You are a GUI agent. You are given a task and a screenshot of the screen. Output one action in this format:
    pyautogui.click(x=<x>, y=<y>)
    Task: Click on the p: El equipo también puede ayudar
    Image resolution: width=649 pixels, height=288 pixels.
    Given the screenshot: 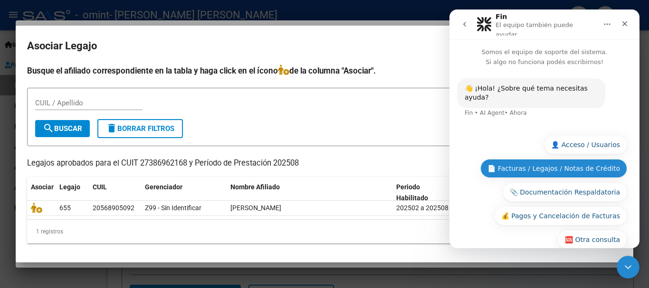 What is the action you would take?
    pyautogui.click(x=96, y=18)
    